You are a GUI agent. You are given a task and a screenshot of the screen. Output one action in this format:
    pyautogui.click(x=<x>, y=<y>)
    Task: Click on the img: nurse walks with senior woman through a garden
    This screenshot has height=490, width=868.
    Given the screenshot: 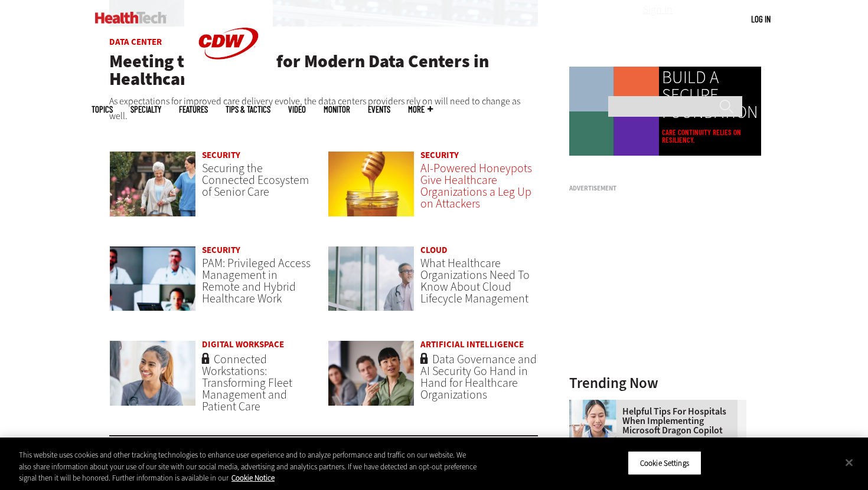 What is the action you would take?
    pyautogui.click(x=152, y=184)
    